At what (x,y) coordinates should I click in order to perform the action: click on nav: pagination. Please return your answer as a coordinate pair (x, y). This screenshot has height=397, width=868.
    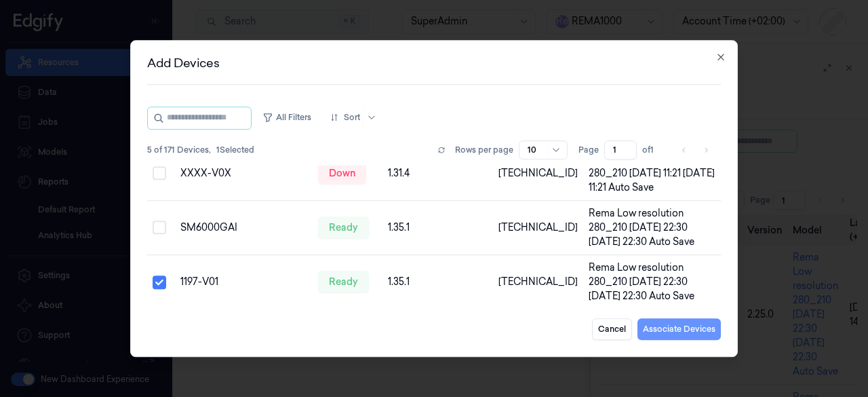
    Looking at the image, I should click on (695, 150).